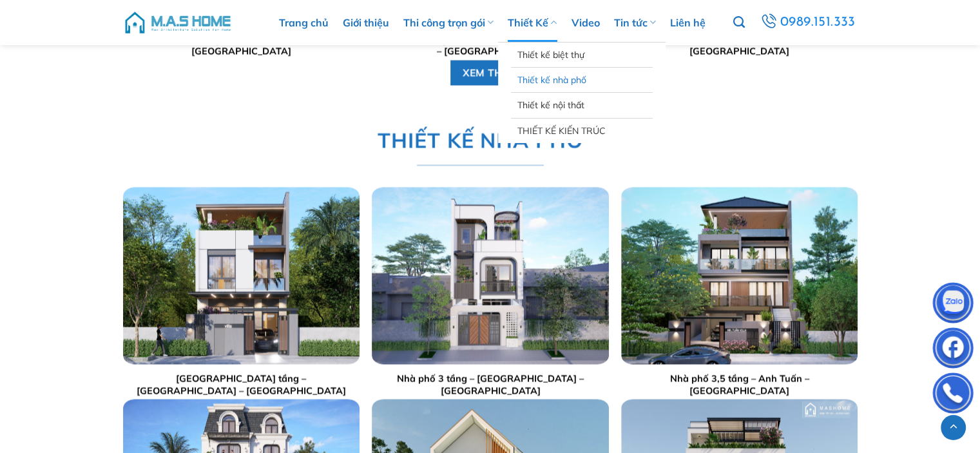 This screenshot has width=980, height=453. Describe the element at coordinates (953, 428) in the screenshot. I see `a: Lên đầu trang` at that location.